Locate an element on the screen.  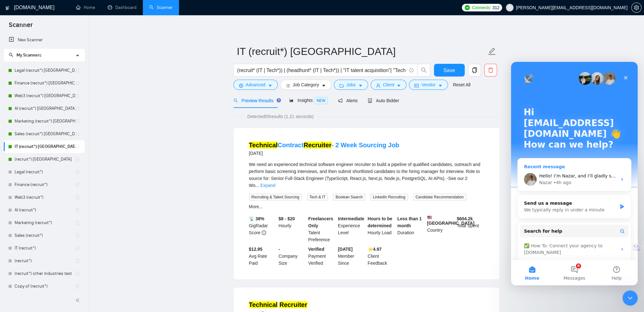
b: Hours to be determined is located at coordinates (380, 222).